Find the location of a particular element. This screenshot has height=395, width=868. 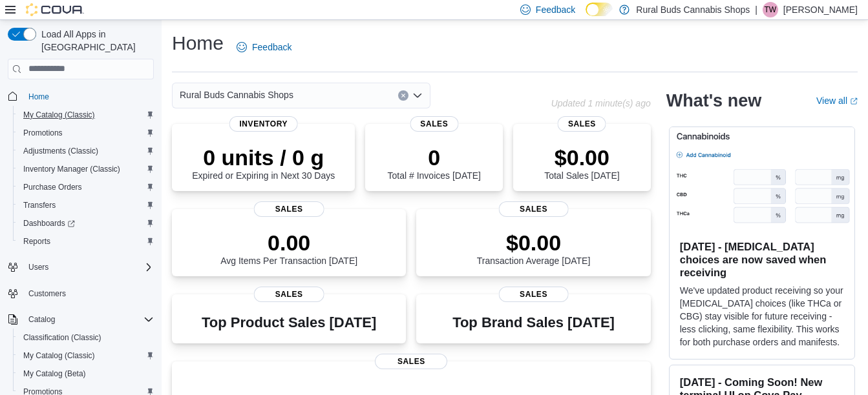

button: Transfers is located at coordinates (86, 206).